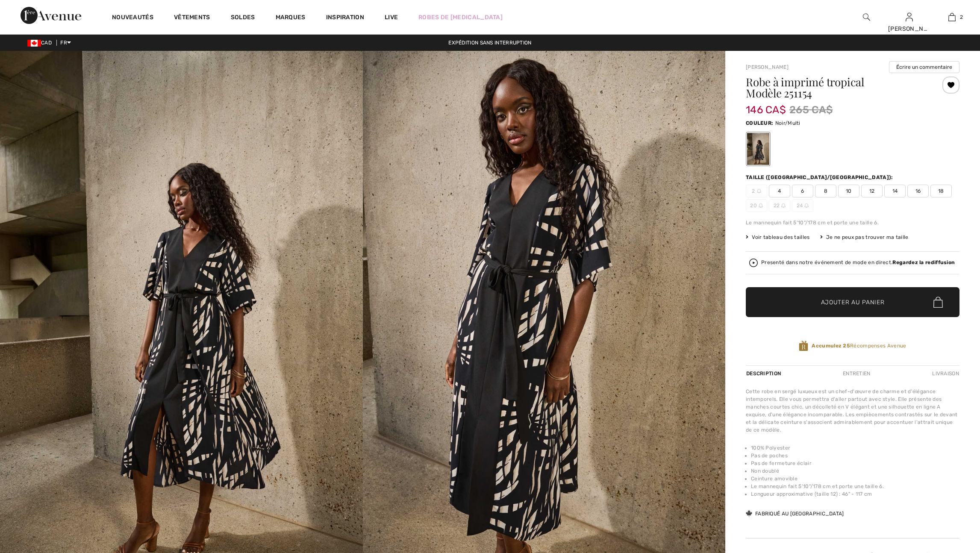 This screenshot has height=553, width=980. What do you see at coordinates (872, 191) in the screenshot?
I see `span: 12` at bounding box center [872, 191].